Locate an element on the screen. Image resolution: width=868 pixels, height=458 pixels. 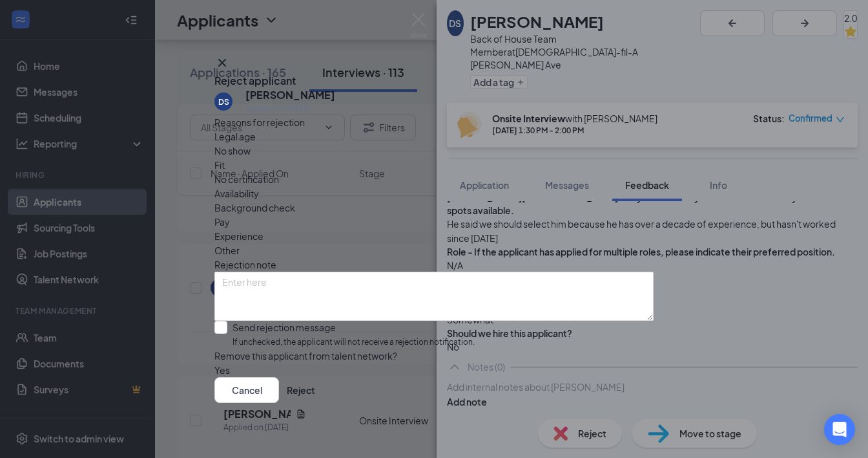
span: No certification is located at coordinates (247, 179).